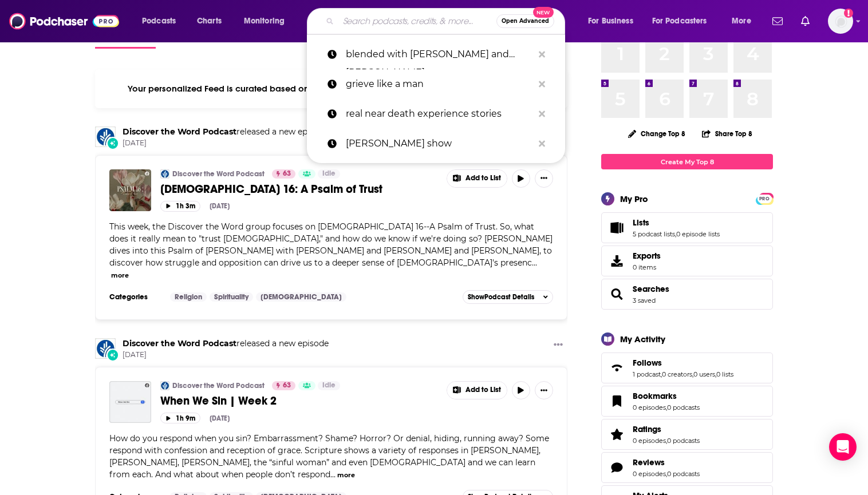 The image size is (868, 495). Describe the element at coordinates (849, 13) in the screenshot. I see `svg: Add a profile image` at that location.